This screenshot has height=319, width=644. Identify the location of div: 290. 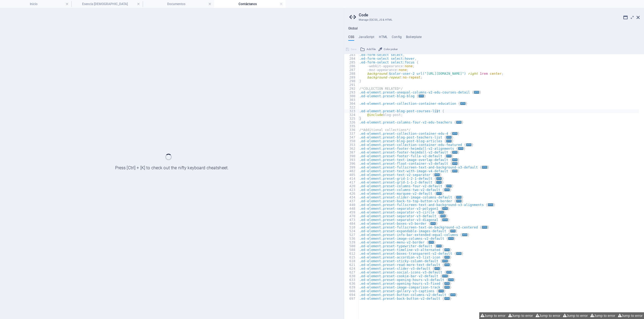
(351, 82).